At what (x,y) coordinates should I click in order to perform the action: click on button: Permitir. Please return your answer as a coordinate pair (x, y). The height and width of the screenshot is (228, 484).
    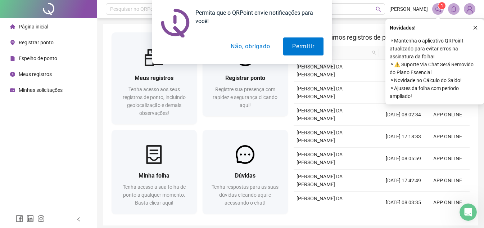
    Looking at the image, I should click on (303, 46).